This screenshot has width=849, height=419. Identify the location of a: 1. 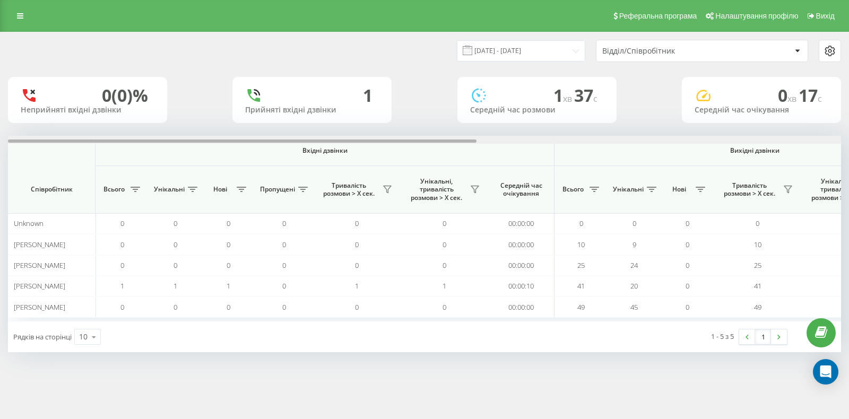
(763, 337).